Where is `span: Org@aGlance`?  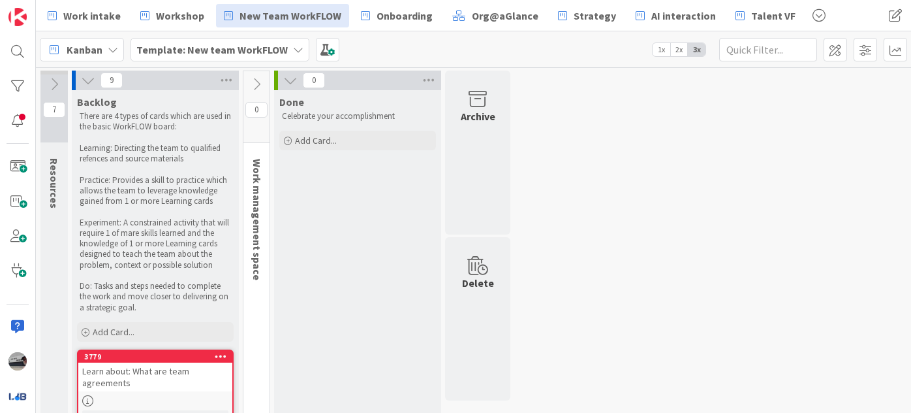
span: Org@aGlance is located at coordinates (505, 16).